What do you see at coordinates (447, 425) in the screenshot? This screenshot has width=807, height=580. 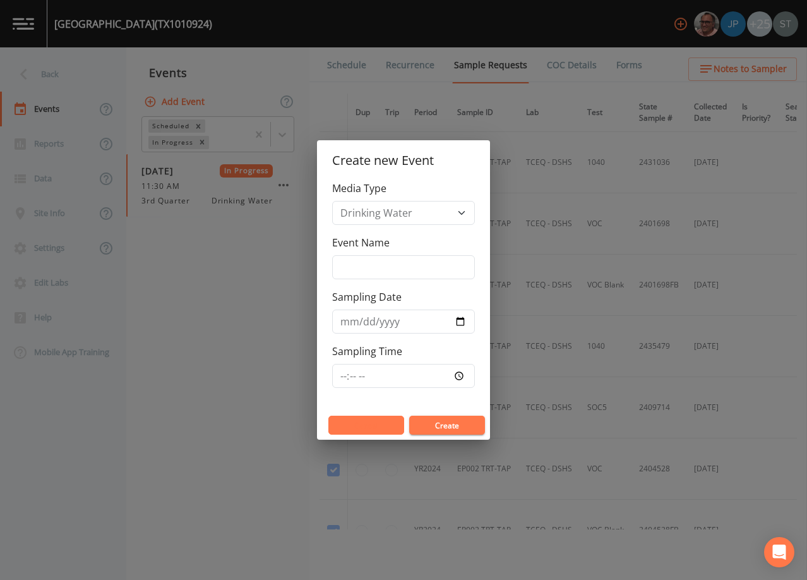 I see `button: Create` at bounding box center [447, 425].